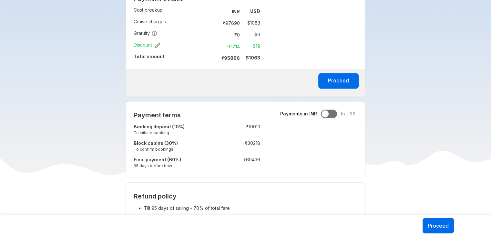  I want to click on strong: Block cabins (30%), so click(156, 143).